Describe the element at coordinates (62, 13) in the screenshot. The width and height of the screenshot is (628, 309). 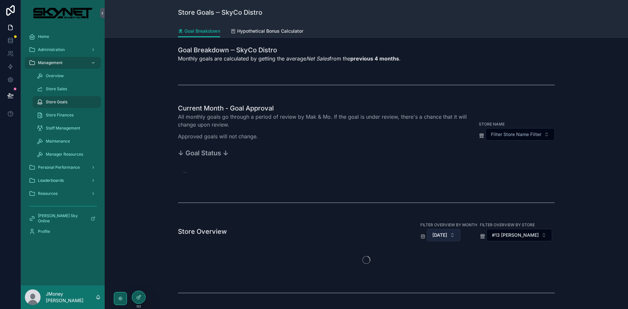
I see `img: App logo` at that location.